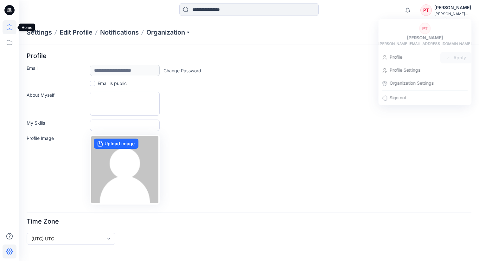 The image size is (479, 261). What do you see at coordinates (112, 83) in the screenshot?
I see `p: Email is public` at bounding box center [112, 83].